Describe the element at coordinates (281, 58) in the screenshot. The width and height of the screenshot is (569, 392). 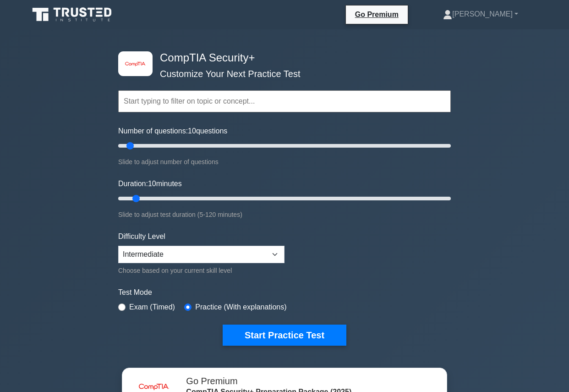
I see `h4: CompTIA Security+` at that location.